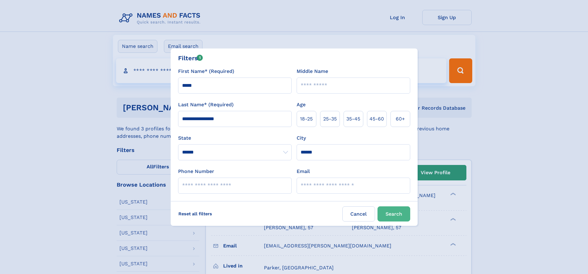 The image size is (588, 274). Describe the element at coordinates (206, 71) in the screenshot. I see `label: First Name* (Required)` at that location.